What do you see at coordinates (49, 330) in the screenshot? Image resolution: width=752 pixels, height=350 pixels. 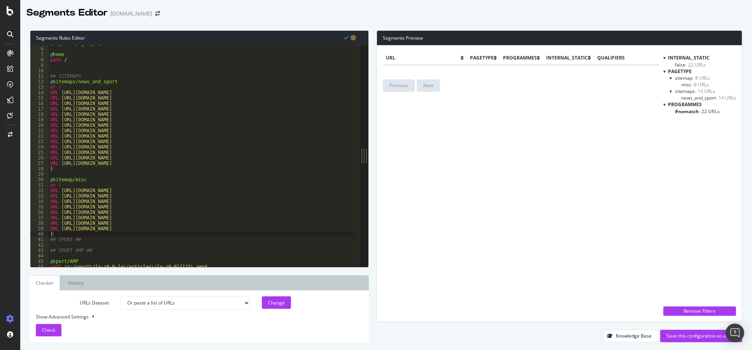 I see `button: Check` at bounding box center [49, 330].